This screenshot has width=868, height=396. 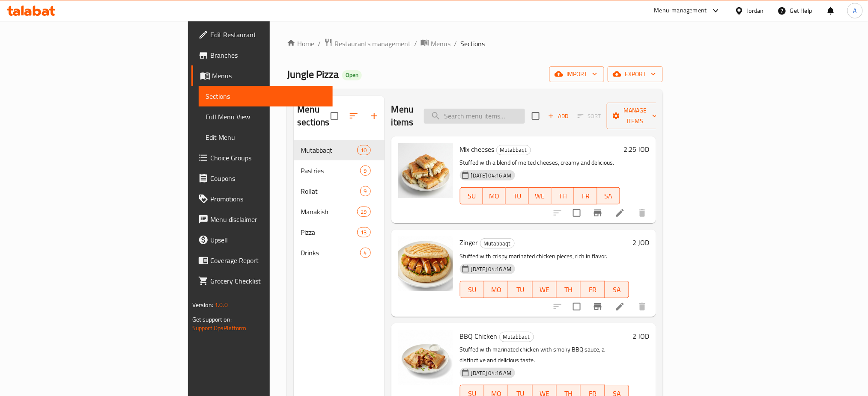 I want to click on a: Upsell, so click(x=262, y=240).